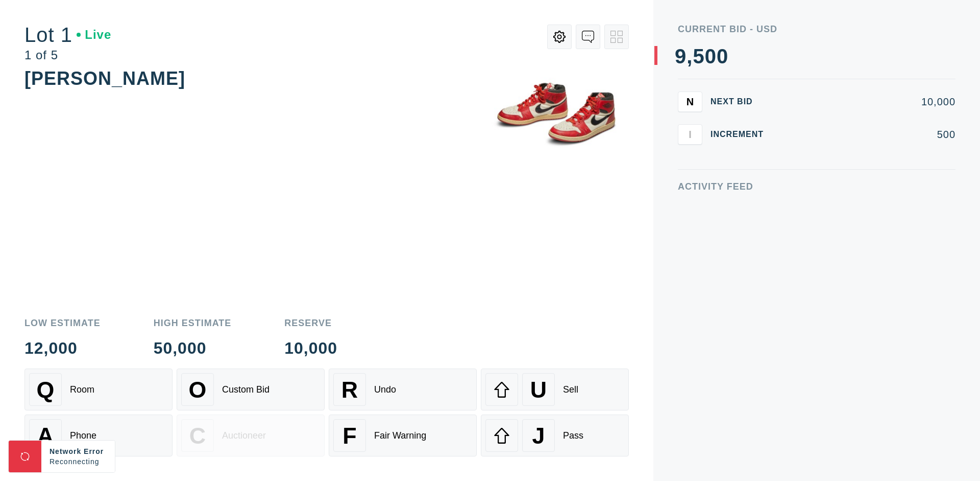 This screenshot has width=980, height=481. What do you see at coordinates (62, 348) in the screenshot?
I see `div: 12,000` at bounding box center [62, 348].